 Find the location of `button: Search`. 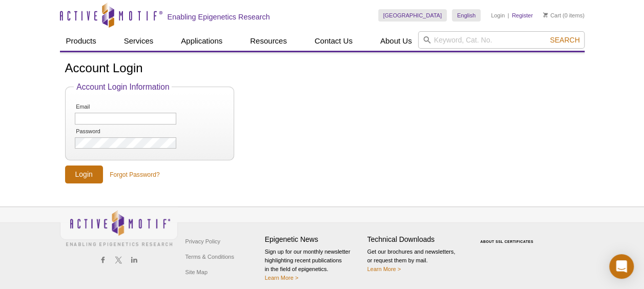

button: Search is located at coordinates (565, 40).